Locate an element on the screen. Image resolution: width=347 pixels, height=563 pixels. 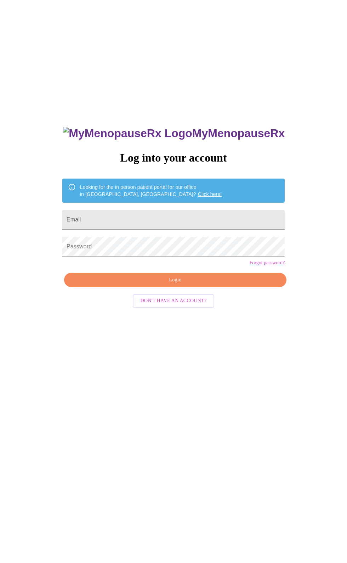
h3: Log into your account is located at coordinates (174, 158).